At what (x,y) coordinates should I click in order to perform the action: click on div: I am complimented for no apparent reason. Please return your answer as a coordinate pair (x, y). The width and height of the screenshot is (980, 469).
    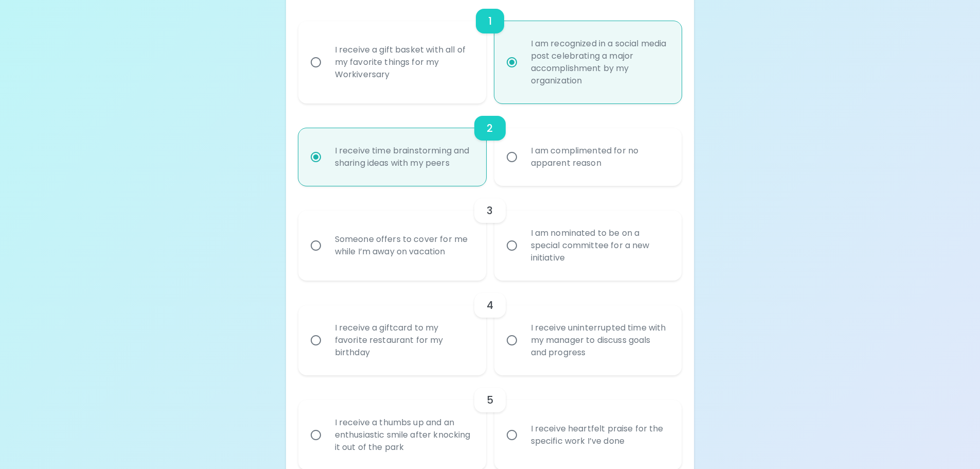
    Looking at the image, I should click on (599, 157).